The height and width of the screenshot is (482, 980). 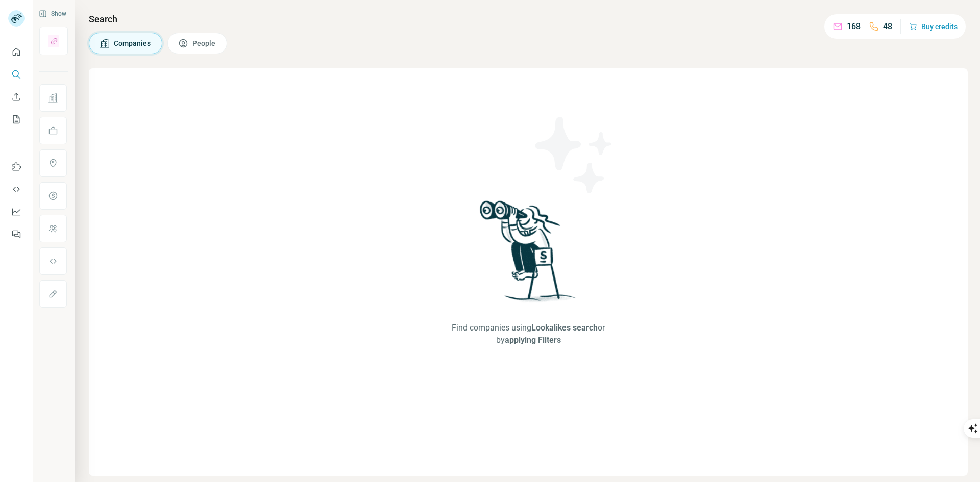 I want to click on button: My lists, so click(x=16, y=119).